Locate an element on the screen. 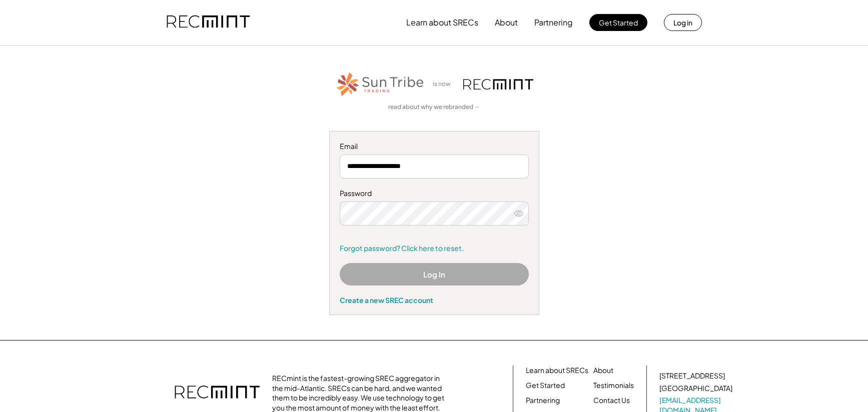 This screenshot has height=412, width=868. a: Partnering is located at coordinates (543, 401).